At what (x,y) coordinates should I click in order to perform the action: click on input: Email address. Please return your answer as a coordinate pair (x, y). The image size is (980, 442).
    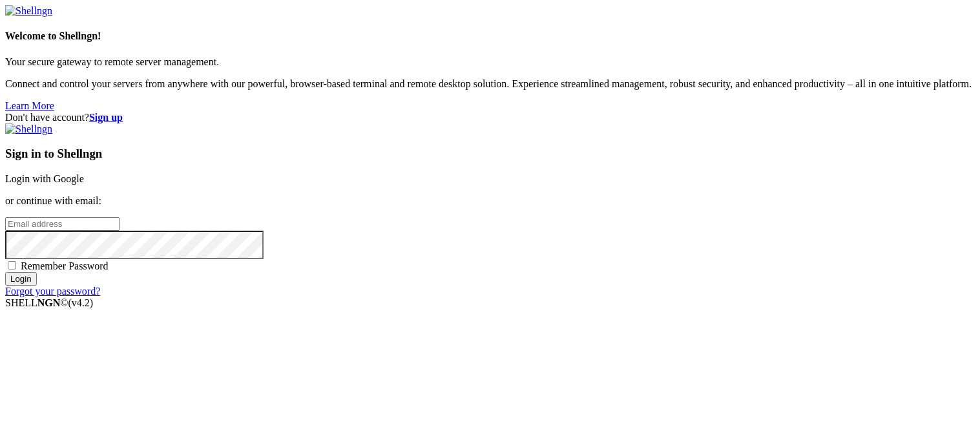
    Looking at the image, I should click on (62, 223).